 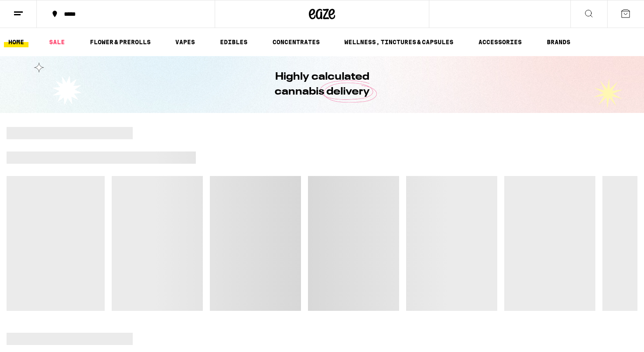 I want to click on a: VAPES, so click(x=185, y=42).